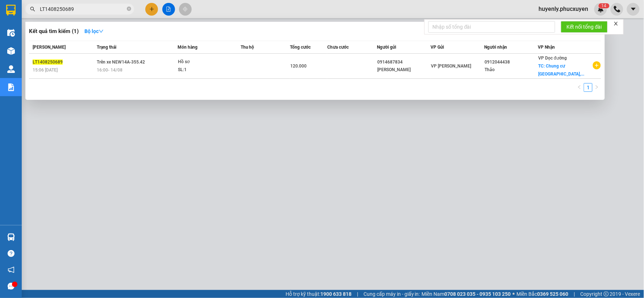 The image size is (644, 298). Describe the element at coordinates (580, 87) in the screenshot. I see `span: left` at that location.